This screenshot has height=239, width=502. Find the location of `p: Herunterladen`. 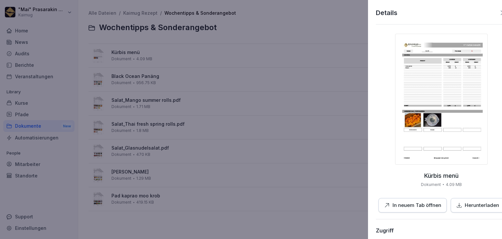

p: Herunterladen is located at coordinates (481, 205).